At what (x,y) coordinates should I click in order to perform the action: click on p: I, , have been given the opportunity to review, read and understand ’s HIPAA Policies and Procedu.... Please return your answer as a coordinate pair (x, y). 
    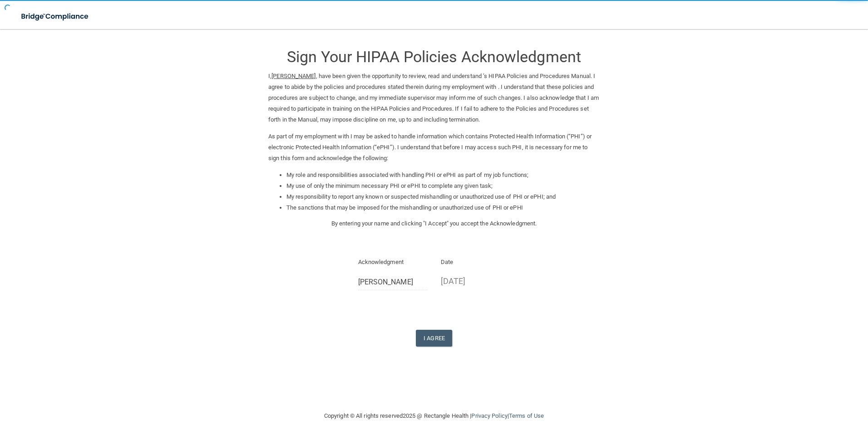
    Looking at the image, I should click on (434, 98).